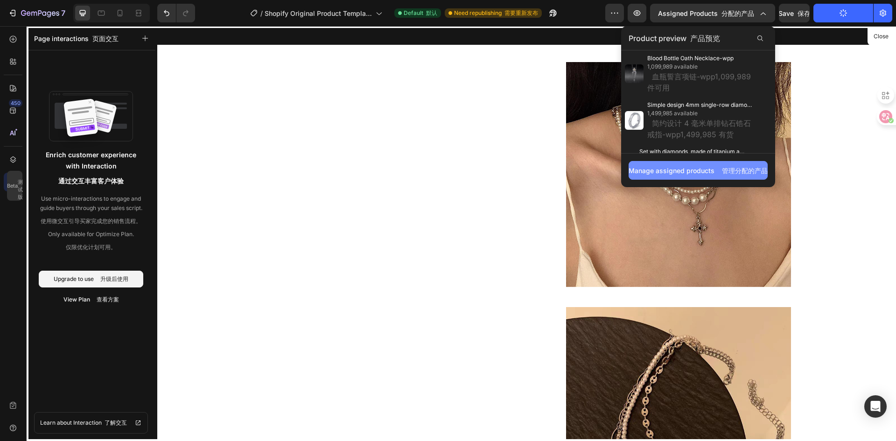 Image resolution: width=896 pixels, height=441 pixels. I want to click on font: 测试版, so click(20, 189).